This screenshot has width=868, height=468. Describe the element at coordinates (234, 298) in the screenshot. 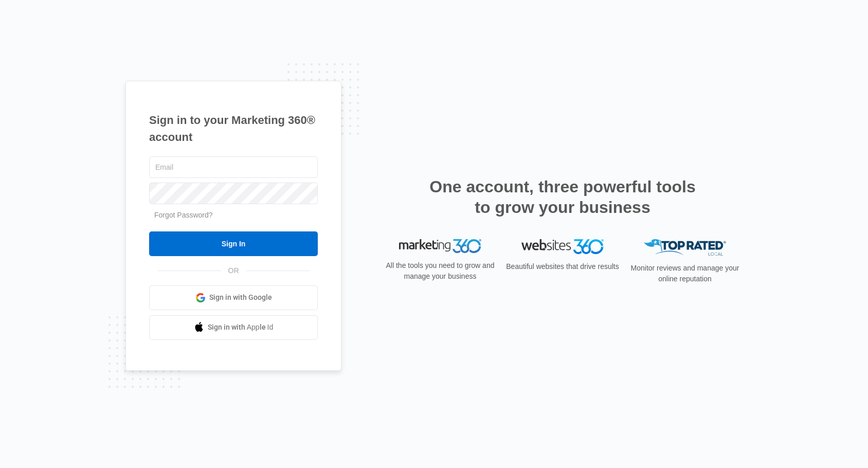

I see `a: Sign in with Google` at that location.